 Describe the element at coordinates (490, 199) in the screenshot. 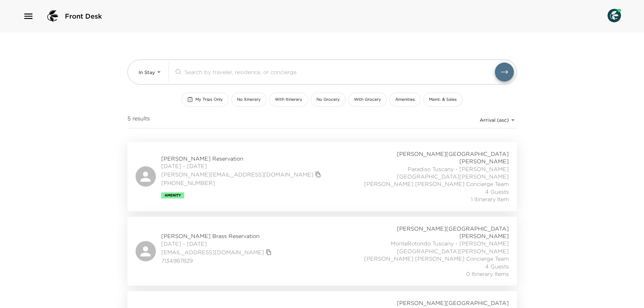

I see `span: 1 Itinerary Item` at that location.